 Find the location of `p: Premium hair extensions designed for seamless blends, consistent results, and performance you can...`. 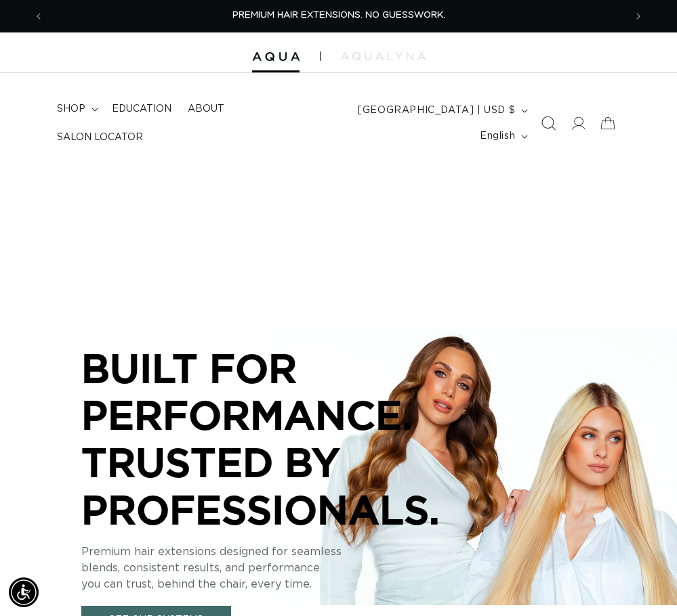

p: Premium hair extensions designed for seamless blends, consistent results, and performance you can... is located at coordinates (285, 568).